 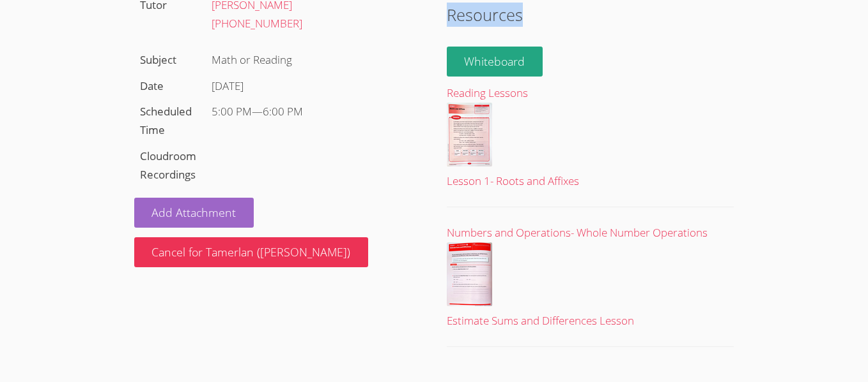 What do you see at coordinates (152, 86) in the screenshot?
I see `label: Date` at bounding box center [152, 86].